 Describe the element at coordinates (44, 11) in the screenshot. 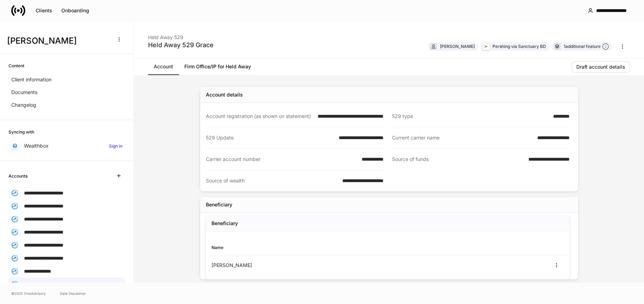

I see `button: Clients` at that location.